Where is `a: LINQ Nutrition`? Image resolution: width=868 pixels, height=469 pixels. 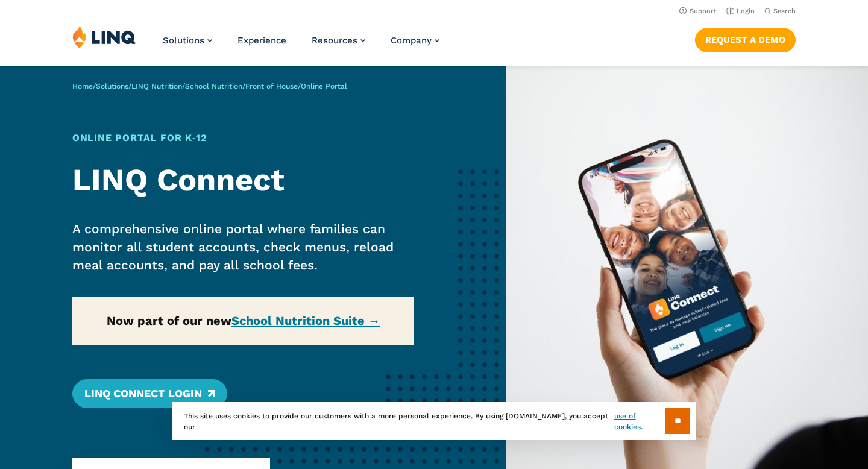 a: LINQ Nutrition is located at coordinates (157, 86).